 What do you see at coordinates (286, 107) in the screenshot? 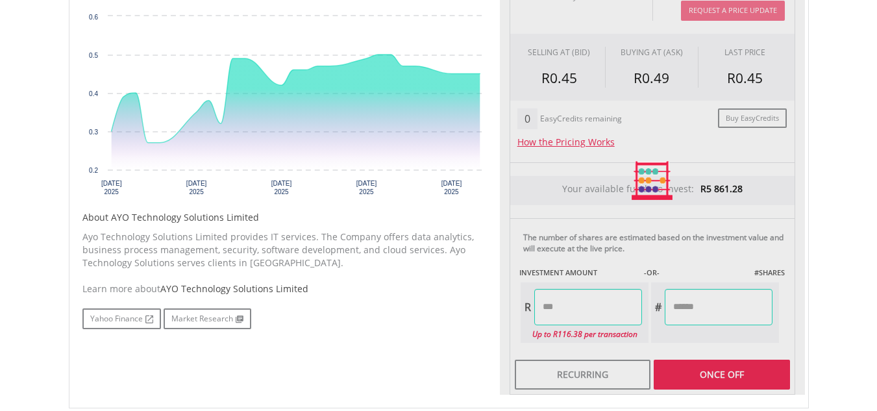
I see `div: Chart. Highcharts interactive chart.` at bounding box center [286, 107].